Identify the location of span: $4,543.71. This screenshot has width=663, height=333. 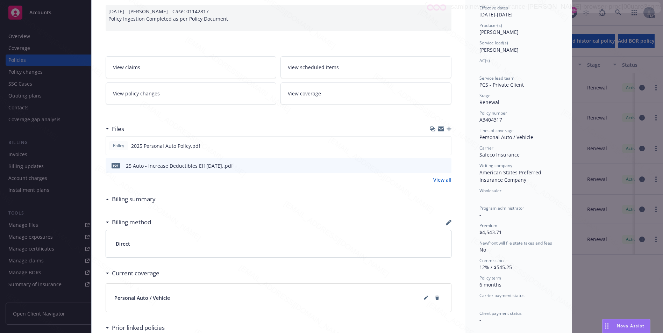
(491, 232).